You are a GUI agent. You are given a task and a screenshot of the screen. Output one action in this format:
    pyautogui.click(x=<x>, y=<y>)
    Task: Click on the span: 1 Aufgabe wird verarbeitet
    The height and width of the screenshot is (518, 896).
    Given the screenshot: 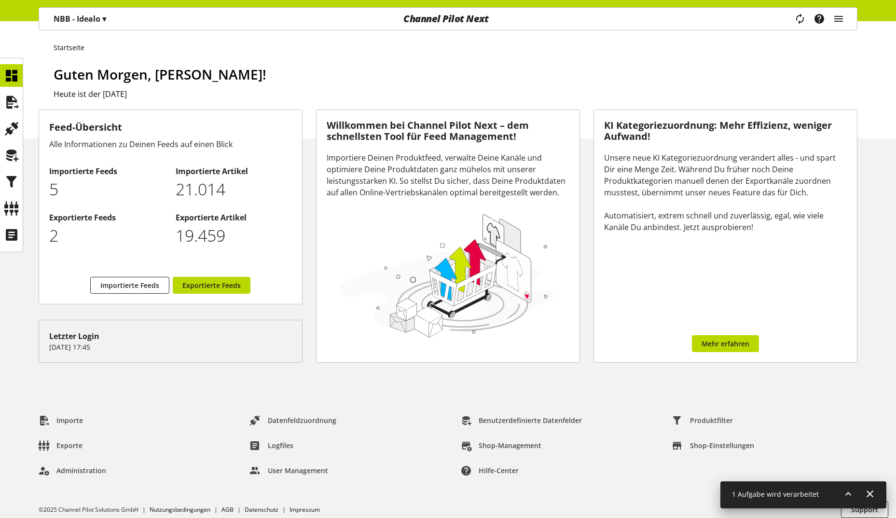 What is the action you would take?
    pyautogui.click(x=776, y=494)
    